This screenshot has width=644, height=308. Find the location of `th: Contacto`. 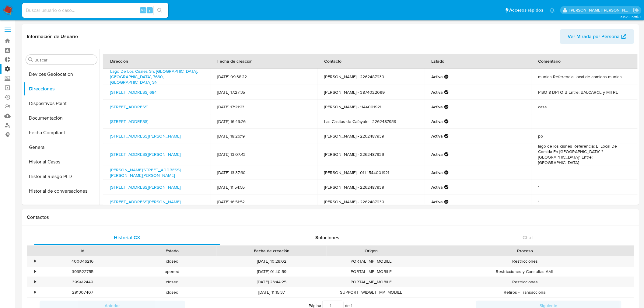

th: Contacto is located at coordinates (370, 61).